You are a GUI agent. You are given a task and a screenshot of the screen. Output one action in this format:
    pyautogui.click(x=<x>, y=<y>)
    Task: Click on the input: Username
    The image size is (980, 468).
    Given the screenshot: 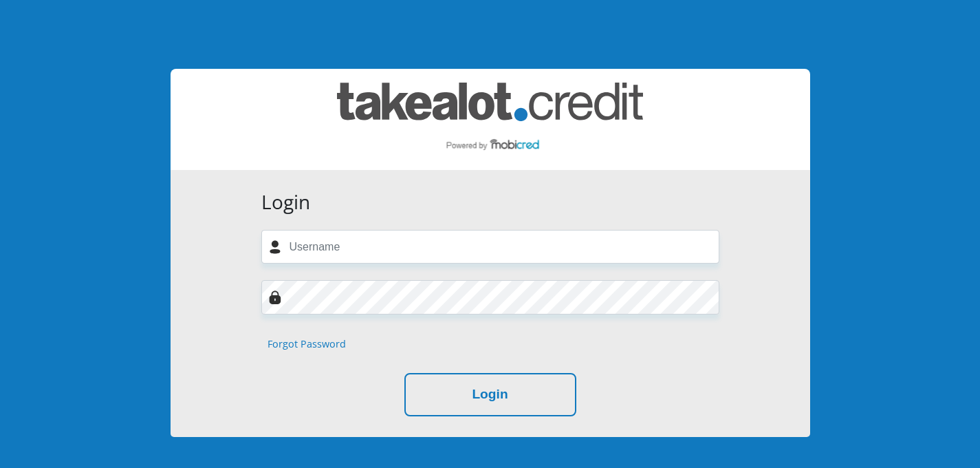 What is the action you would take?
    pyautogui.click(x=490, y=246)
    